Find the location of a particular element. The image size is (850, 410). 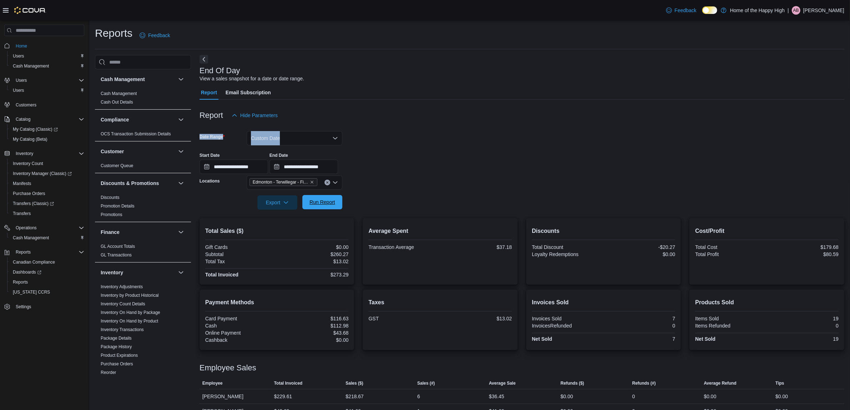

span: Refunds (#) is located at coordinates (644, 383).